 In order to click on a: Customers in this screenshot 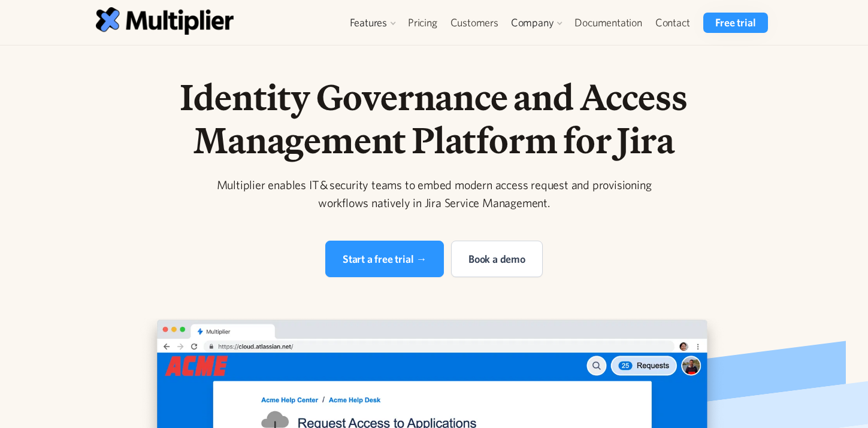, I will do `click(474, 23)`.